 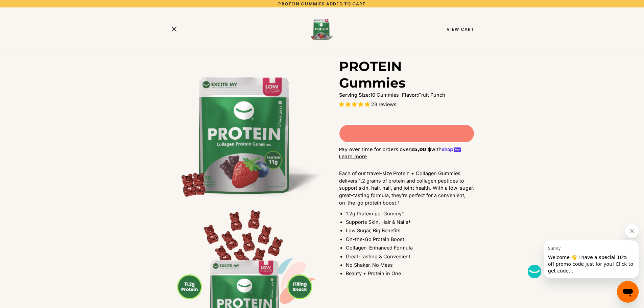 What do you see at coordinates (410, 214) in the screenshot?
I see `li: 1.2g Protein per Gummy†` at bounding box center [410, 214].